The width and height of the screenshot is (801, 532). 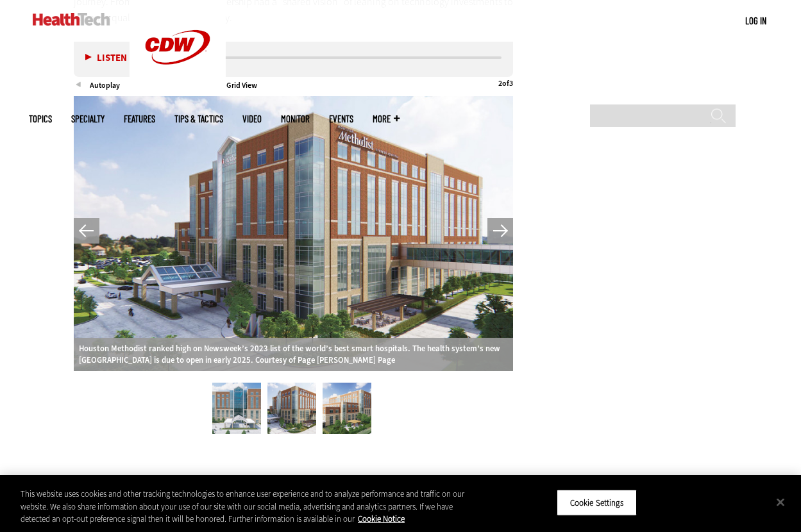 I want to click on img: Home, so click(x=71, y=20).